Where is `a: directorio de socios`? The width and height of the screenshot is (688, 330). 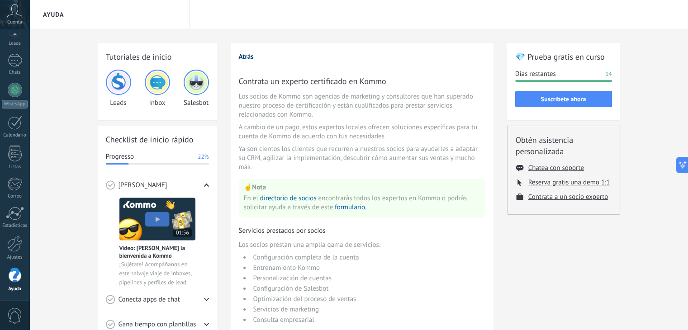 a: directorio de socios is located at coordinates (288, 198).